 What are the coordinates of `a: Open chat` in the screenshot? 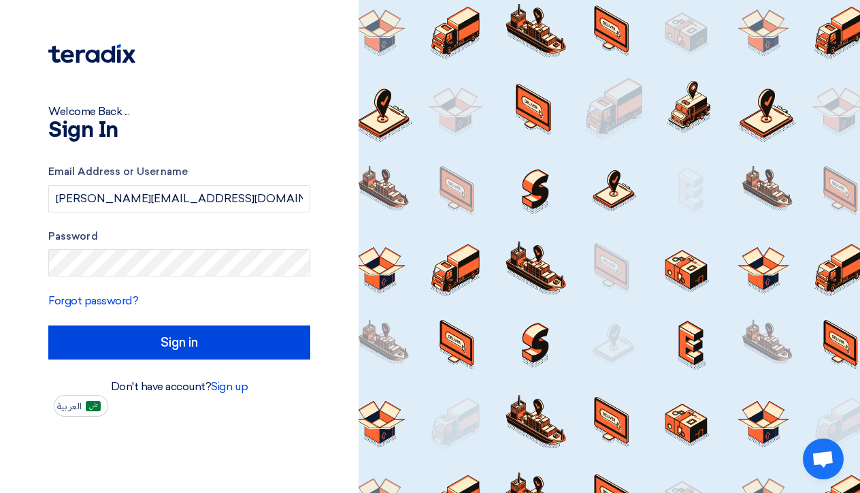 It's located at (824, 459).